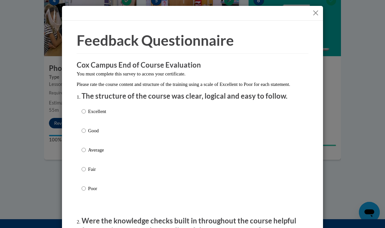 The image size is (385, 228). What do you see at coordinates (83, 188) in the screenshot?
I see `input: Poor` at bounding box center [83, 188].